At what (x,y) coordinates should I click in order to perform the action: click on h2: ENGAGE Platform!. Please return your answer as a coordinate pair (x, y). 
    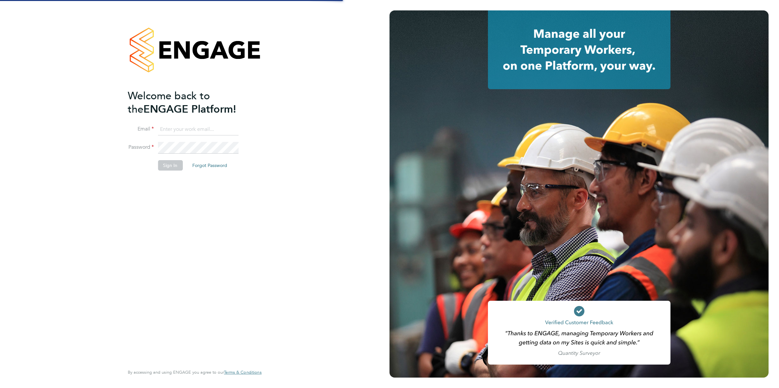
    Looking at the image, I should click on (191, 103).